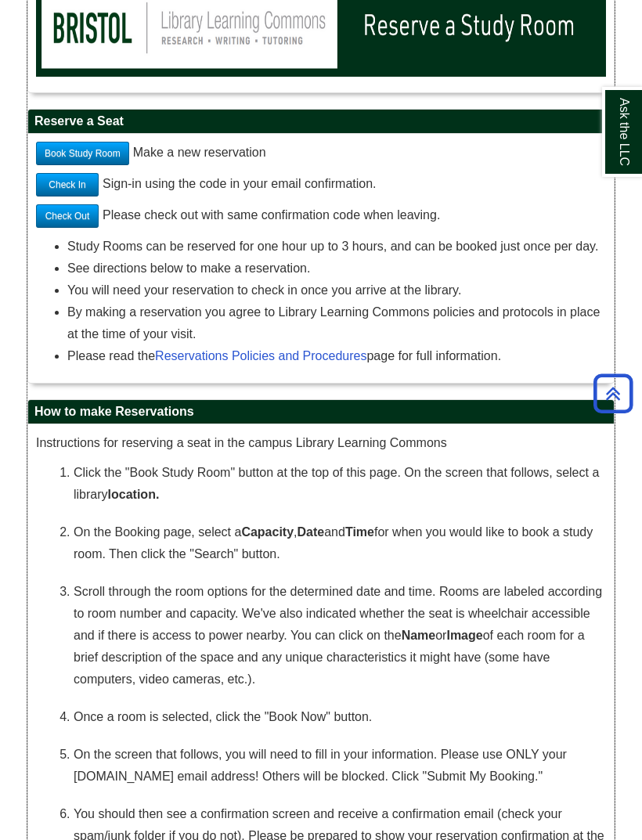  What do you see at coordinates (67, 185) in the screenshot?
I see `a: Check In` at bounding box center [67, 185].